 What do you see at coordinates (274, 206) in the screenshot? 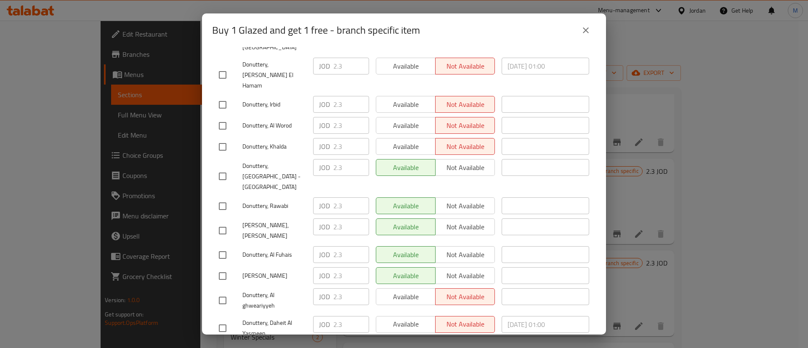
I see `span: Donuttery, Rawabi` at bounding box center [274, 206].